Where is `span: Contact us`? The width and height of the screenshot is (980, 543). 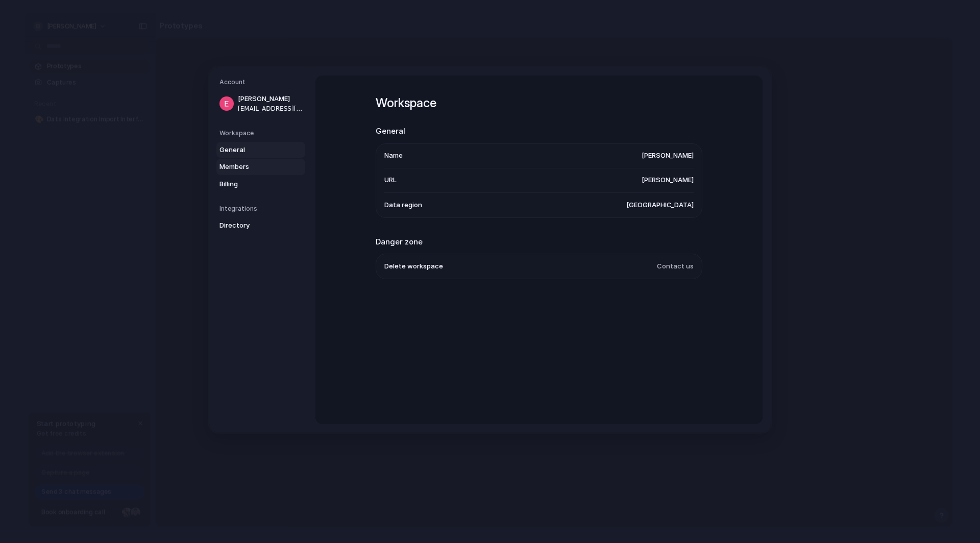
span: Contact us is located at coordinates (676, 266).